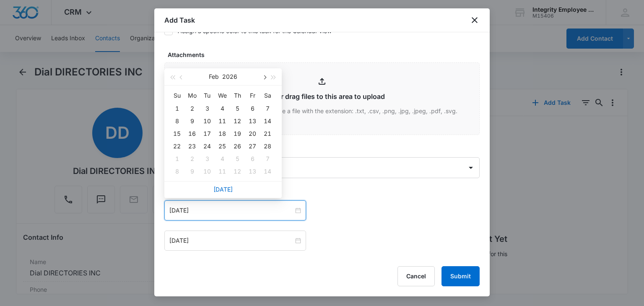 The image size is (644, 306). What do you see at coordinates (222, 147) in the screenshot?
I see `td: 2026-02-25` at bounding box center [222, 147].